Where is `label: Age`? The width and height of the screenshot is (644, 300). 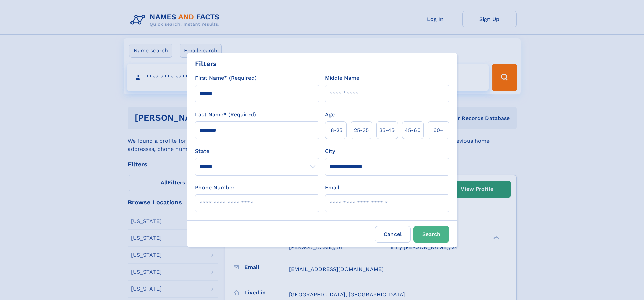
label: Age is located at coordinates (329, 115).